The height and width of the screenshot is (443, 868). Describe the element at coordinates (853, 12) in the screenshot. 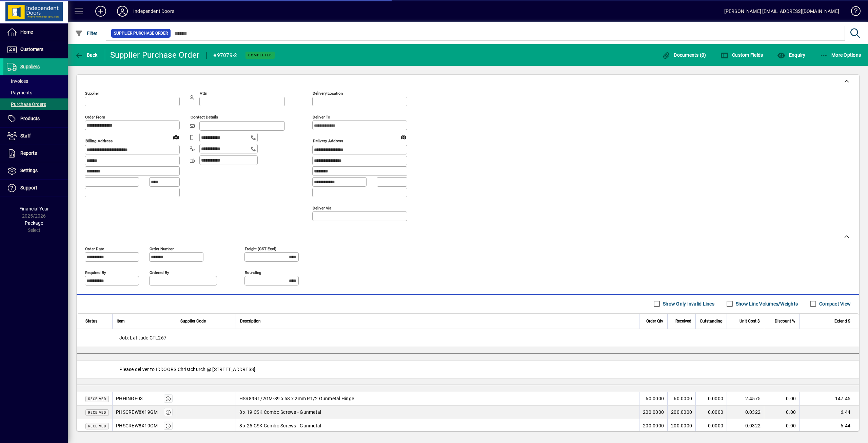

I see `a: Knowledge Base` at that location.